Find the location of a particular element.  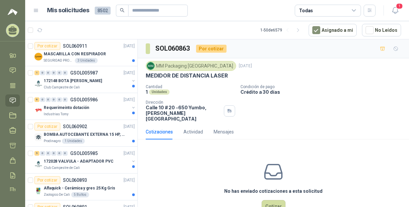

p: 172028 VALVULA - ADAPTADOR PVC is located at coordinates (79, 161).